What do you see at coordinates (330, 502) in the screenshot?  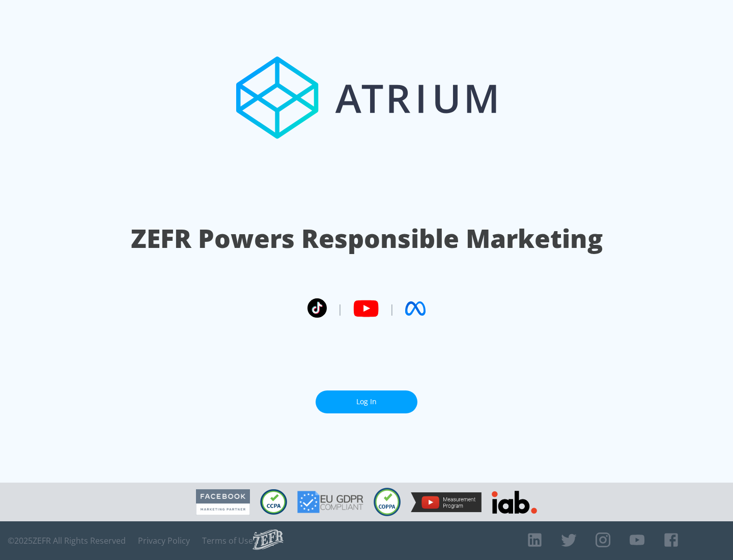 I see `img: GDPR Compliant` at bounding box center [330, 502].